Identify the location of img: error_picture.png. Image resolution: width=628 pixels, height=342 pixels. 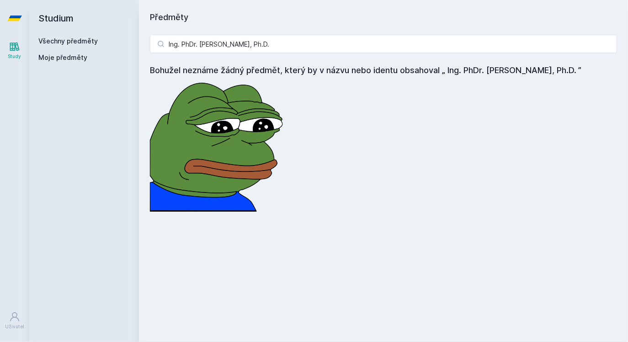
(218, 144).